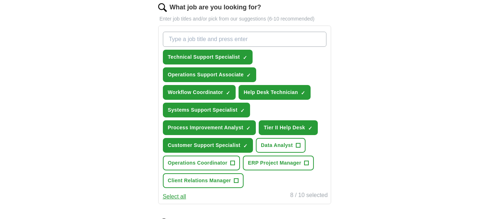  What do you see at coordinates (275, 163) in the screenshot?
I see `span: ERP Project Manager` at bounding box center [275, 163].